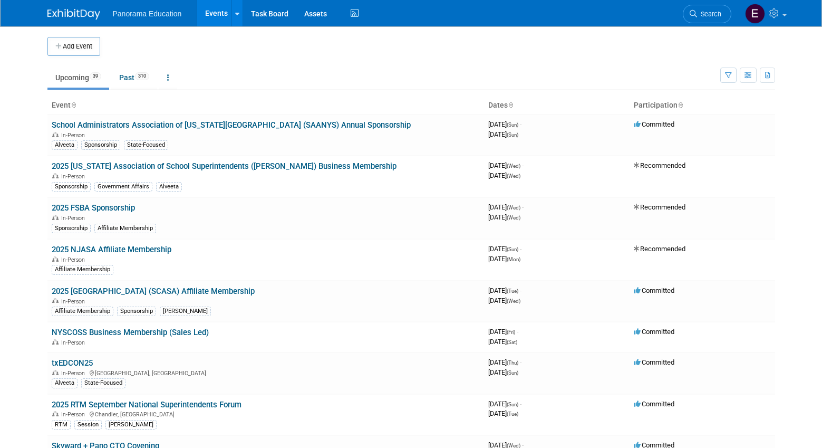 This screenshot has height=448, width=822. Describe the element at coordinates (74, 46) in the screenshot. I see `button: Add Event` at that location.